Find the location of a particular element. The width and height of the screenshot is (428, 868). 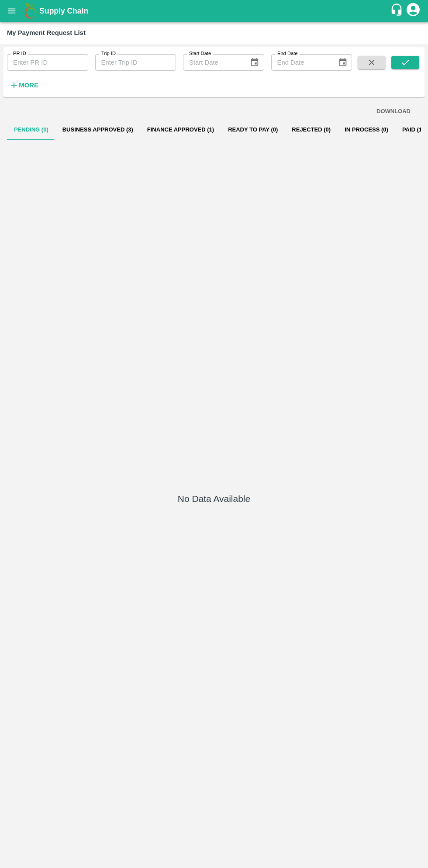

label: PR ID is located at coordinates (20, 54).